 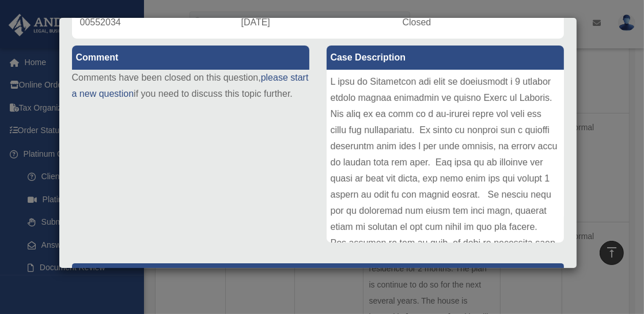 What do you see at coordinates (445, 58) in the screenshot?
I see `label: Case Description` at bounding box center [445, 58].